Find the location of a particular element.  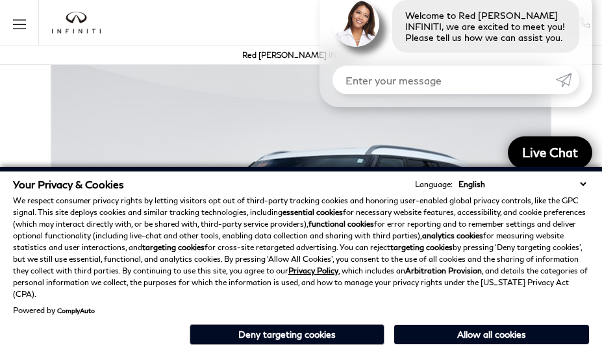

a: Privacy Policy is located at coordinates (313, 270).